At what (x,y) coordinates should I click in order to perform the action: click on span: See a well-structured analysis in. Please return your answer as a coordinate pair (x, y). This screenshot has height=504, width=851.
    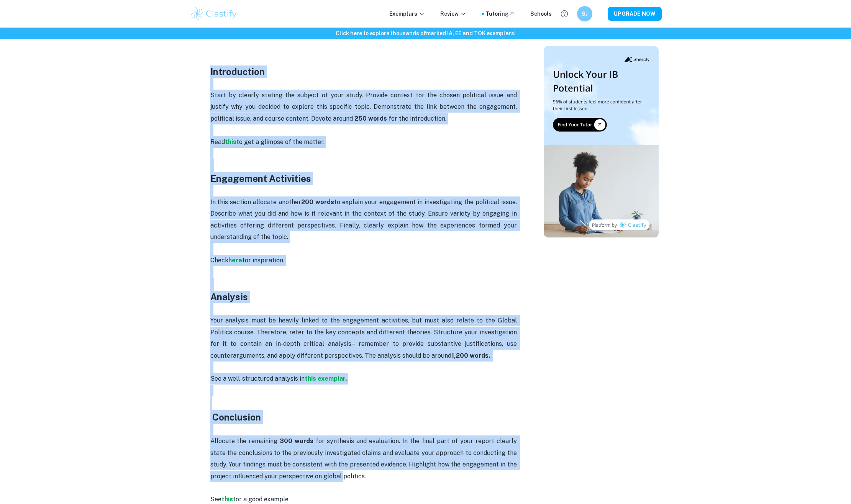
    Looking at the image, I should click on (257, 379).